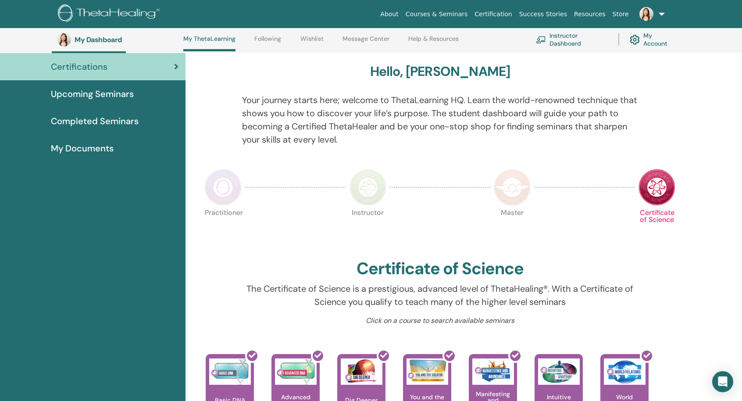  Describe the element at coordinates (493, 14) in the screenshot. I see `a: Certification` at that location.